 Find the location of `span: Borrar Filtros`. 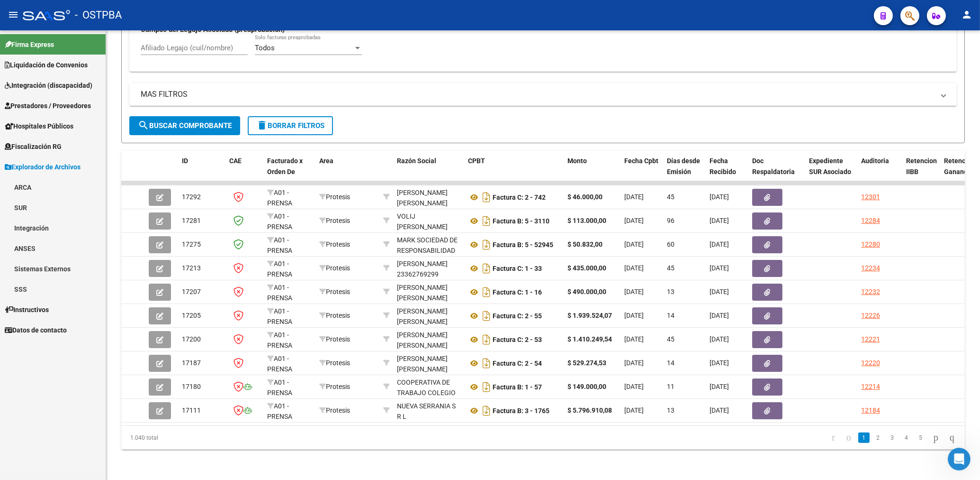

span: Borrar Filtros is located at coordinates (291, 126).